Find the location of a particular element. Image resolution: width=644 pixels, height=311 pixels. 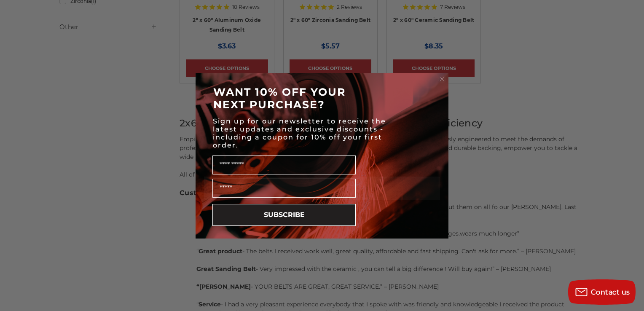

span: Sign up for our newsletter to receive the latest updates and exclusive discounts - including a co... is located at coordinates (299, 133).